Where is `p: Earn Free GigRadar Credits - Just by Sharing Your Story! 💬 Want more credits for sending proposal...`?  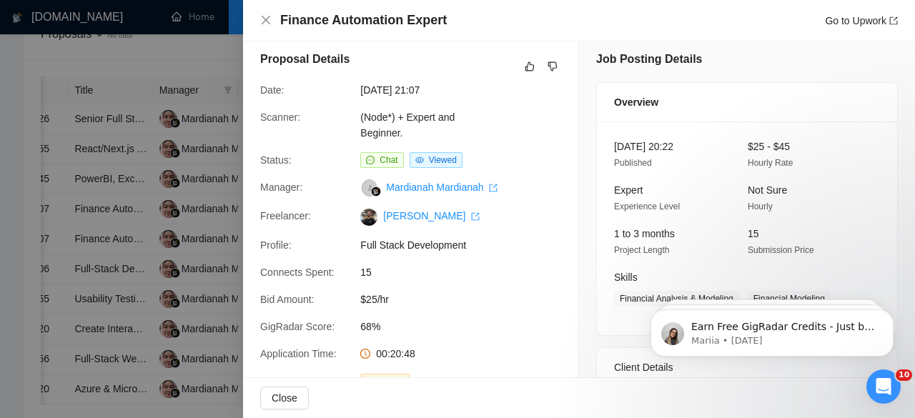 p: Earn Free GigRadar Credits - Just by Sharing Your Story! 💬 Want more credits for sending proposal... is located at coordinates (154, 48).